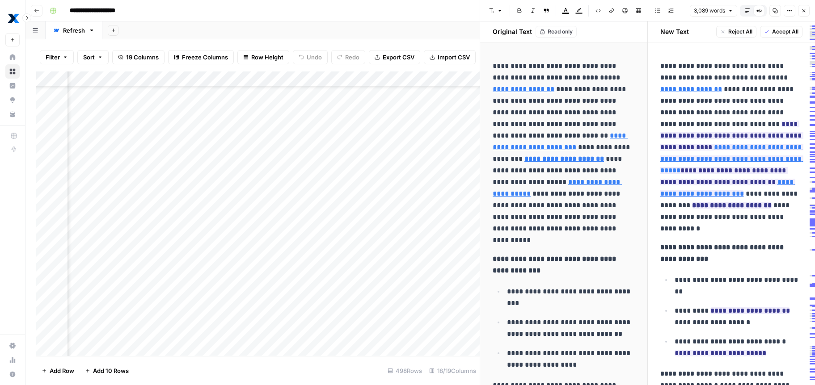 This screenshot has width=815, height=385. What do you see at coordinates (13, 18) in the screenshot?
I see `button: Workspace: MaintainX` at bounding box center [13, 18].